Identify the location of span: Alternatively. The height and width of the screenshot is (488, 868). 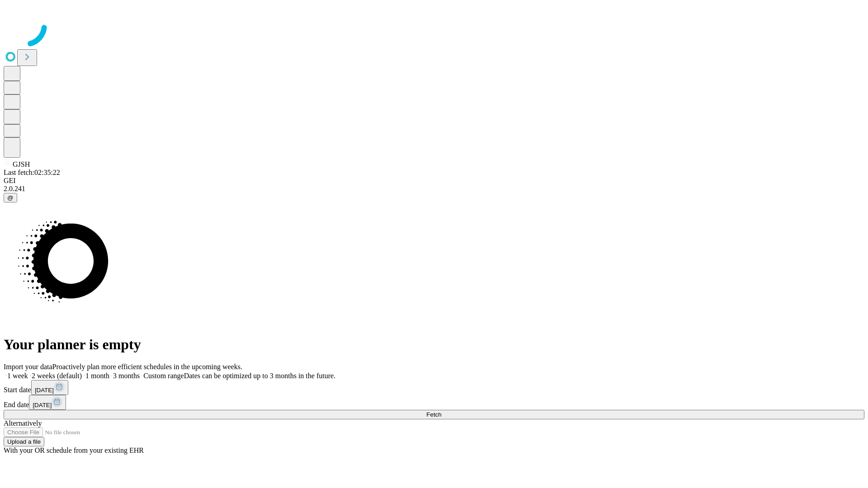
(22, 423).